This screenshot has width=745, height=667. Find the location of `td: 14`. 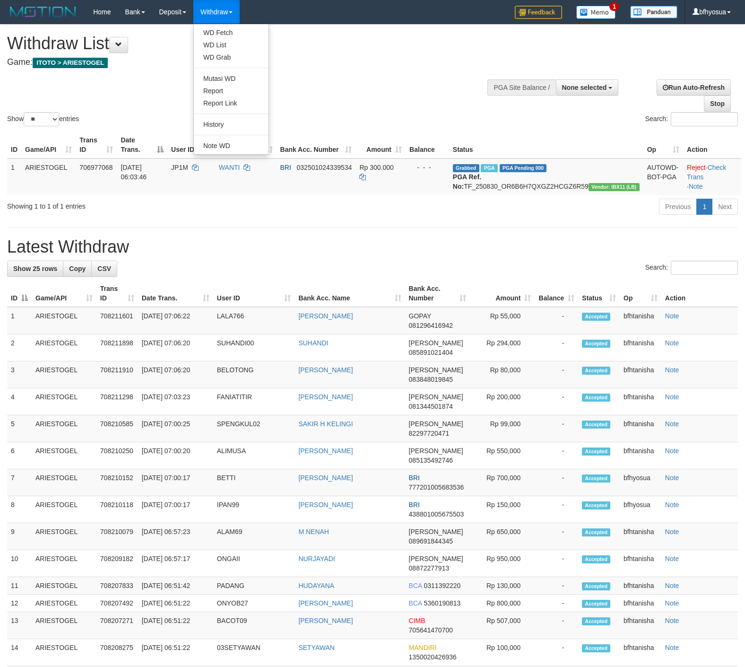

td: 14 is located at coordinates (19, 652).